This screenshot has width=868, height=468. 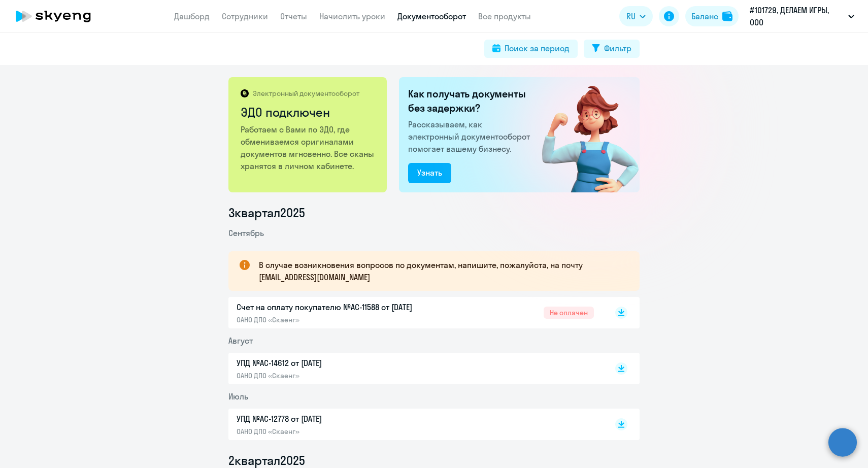 I want to click on li: 3 квартал 2025, so click(x=434, y=212).